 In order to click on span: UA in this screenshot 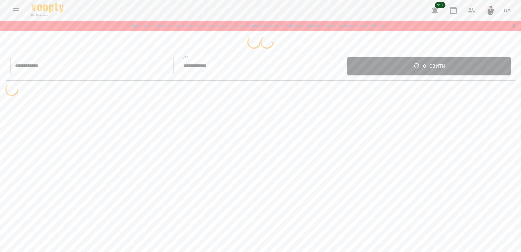, I will do `click(507, 10)`.